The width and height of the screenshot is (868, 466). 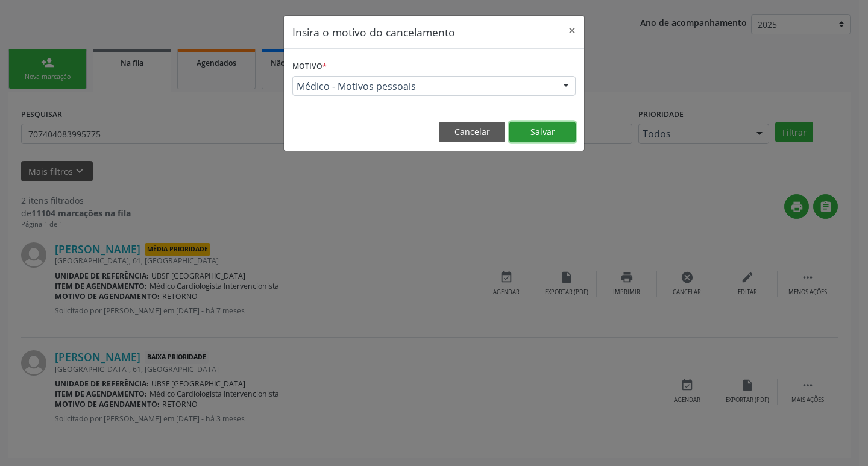 What do you see at coordinates (309, 67) in the screenshot?
I see `label: Motivo` at bounding box center [309, 67].